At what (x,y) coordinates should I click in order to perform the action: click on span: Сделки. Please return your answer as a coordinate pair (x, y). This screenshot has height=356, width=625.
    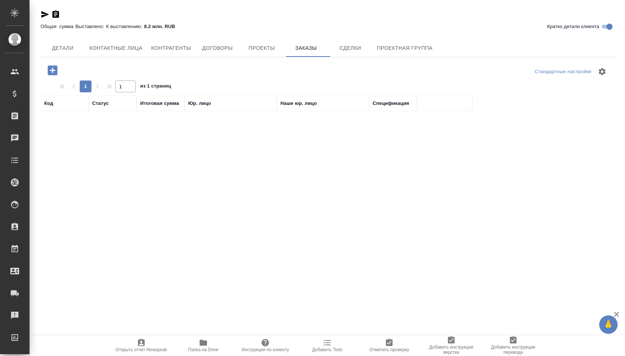
    Looking at the image, I should click on (350, 48).